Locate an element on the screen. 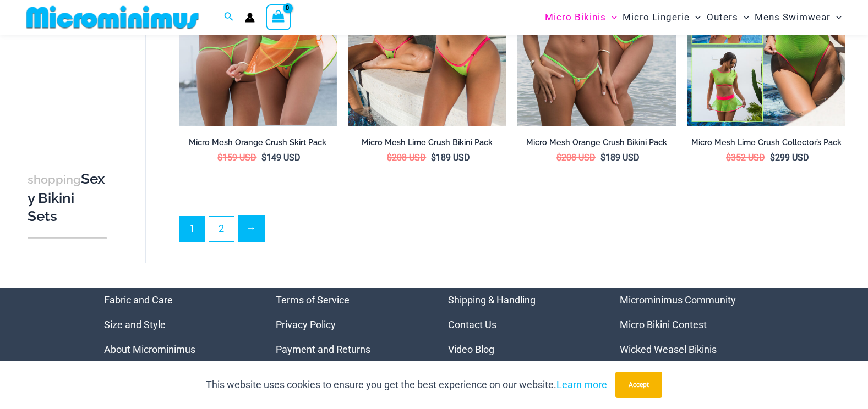 The height and width of the screenshot is (409, 868). h2: Micro Mesh Orange Crush Skirt Pack is located at coordinates (258, 142).